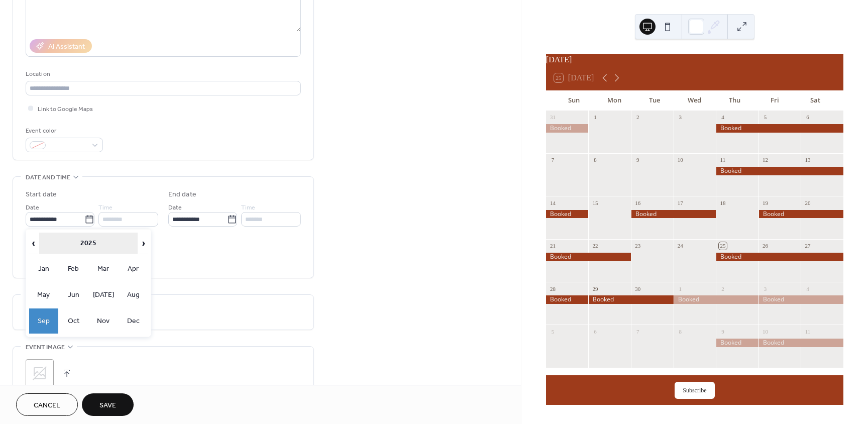  Describe the element at coordinates (615, 101) in the screenshot. I see `div: Mon` at that location.